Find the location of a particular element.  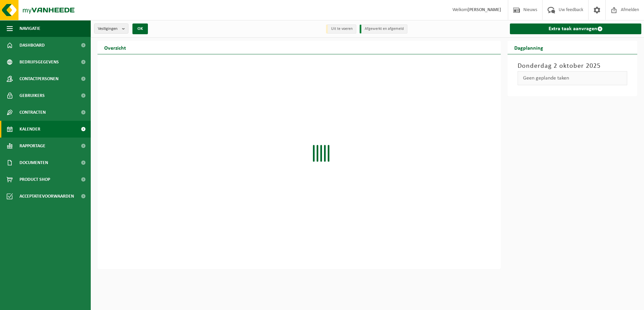

span: Product Shop is located at coordinates (35, 179).